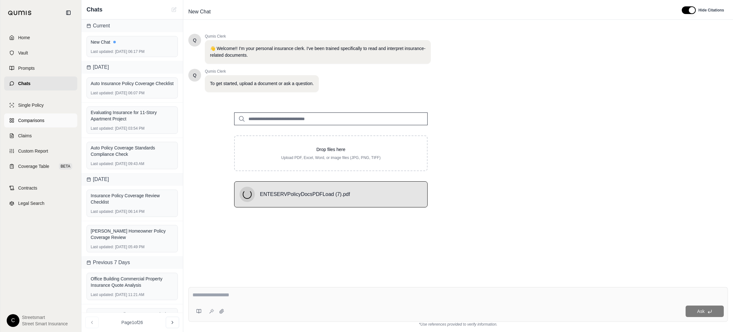 The image size is (733, 332). What do you see at coordinates (132, 151) in the screenshot?
I see `div: Auto Policy Coverage Standards Compliance Check` at bounding box center [132, 151].